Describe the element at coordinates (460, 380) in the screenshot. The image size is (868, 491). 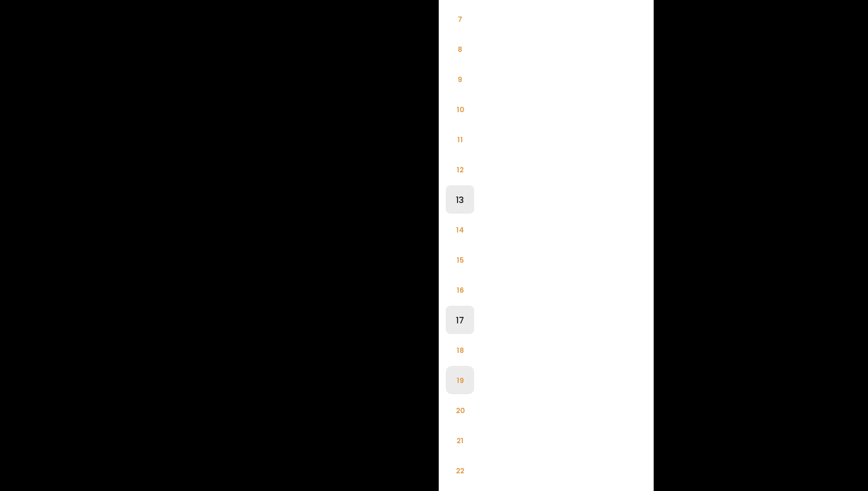
I see `li: 19` at that location.